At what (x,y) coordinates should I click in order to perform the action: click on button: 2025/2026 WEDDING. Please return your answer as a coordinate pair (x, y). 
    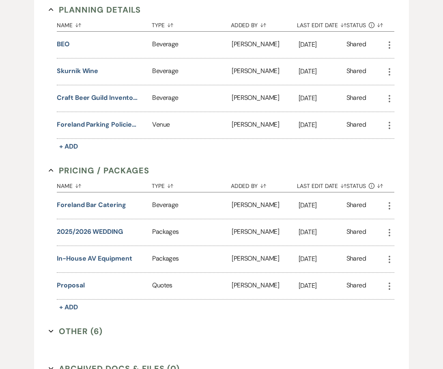
    Looking at the image, I should click on (90, 232).